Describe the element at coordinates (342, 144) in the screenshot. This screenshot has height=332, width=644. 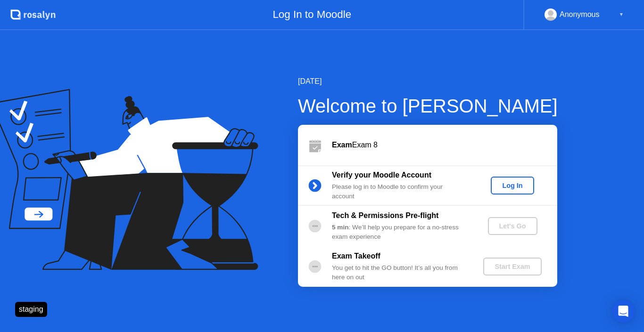
I see `b: Exam` at that location.